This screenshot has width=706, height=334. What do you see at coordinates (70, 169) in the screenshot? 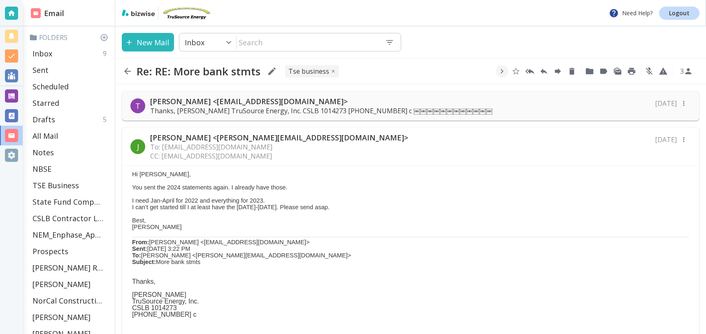
I see `div: NBSE` at bounding box center [70, 169].